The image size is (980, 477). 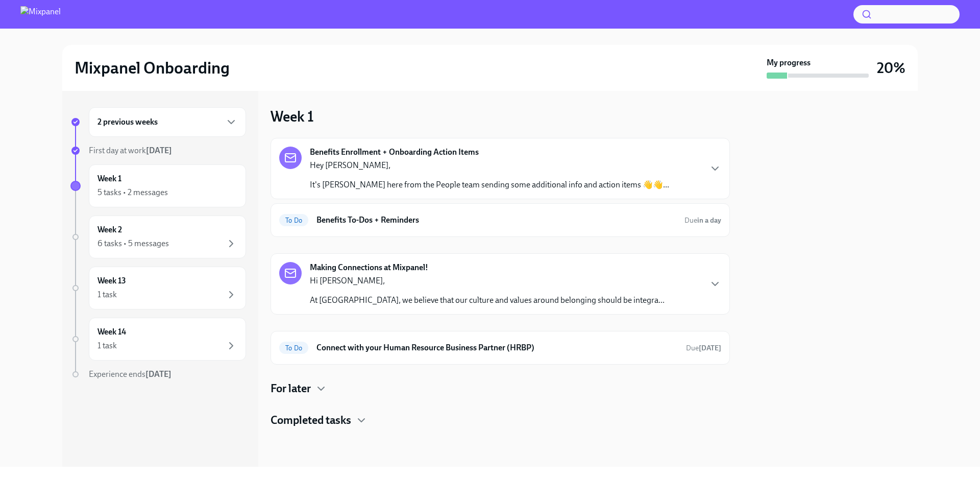 I want to click on a: Week 141 task, so click(x=158, y=339).